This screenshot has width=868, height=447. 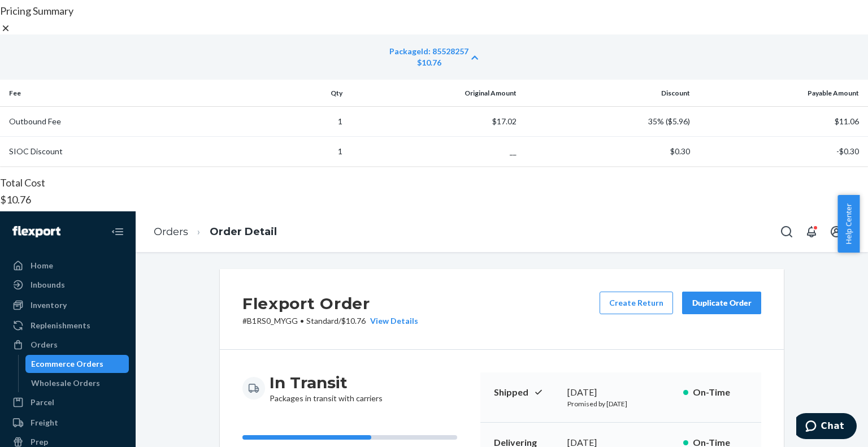 I want to click on td: $17.02, so click(x=434, y=121).